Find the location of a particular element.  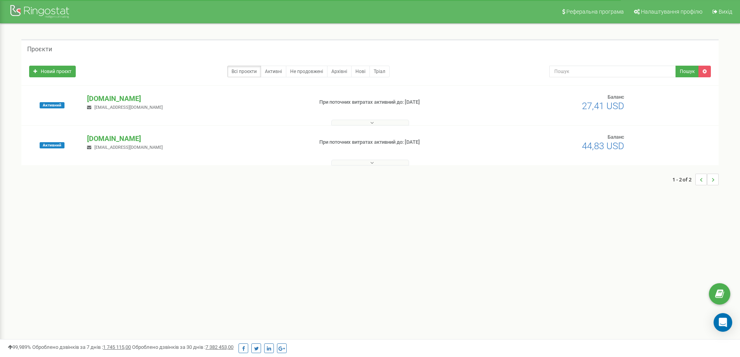

span: Оброблено дзвінків за 30 днів : is located at coordinates (183, 347).